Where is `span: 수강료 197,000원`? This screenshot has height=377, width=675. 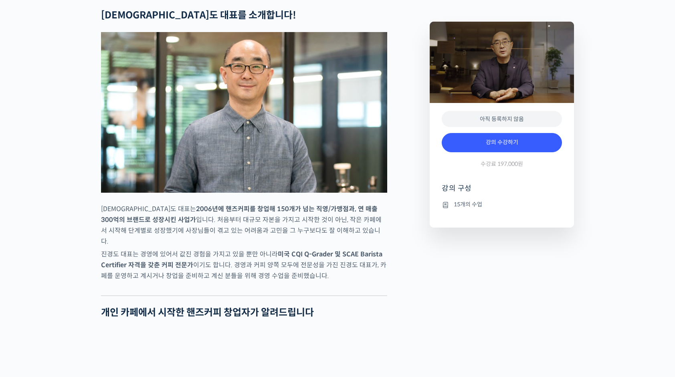 span: 수강료 197,000원 is located at coordinates (502, 164).